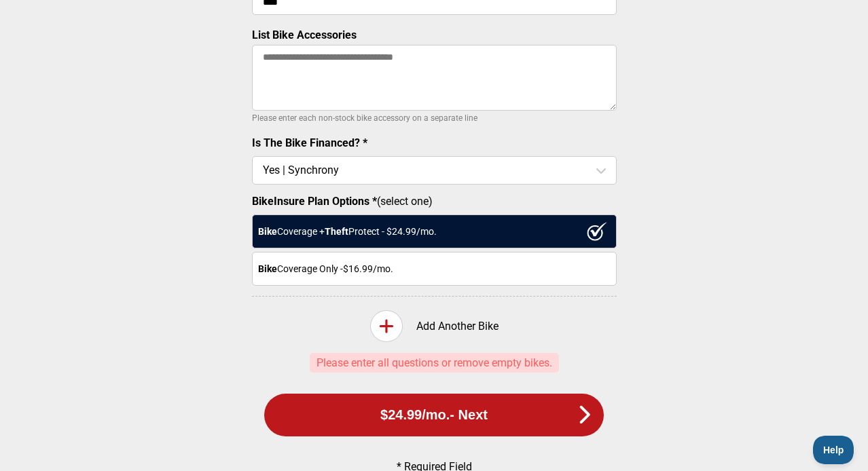 The image size is (868, 471). What do you see at coordinates (597, 232) in the screenshot?
I see `img: ux1sgP1Haf775SAghJI38DyDlYP+32lKFAAAAAElFTkSuQmCC` at bounding box center [597, 232].